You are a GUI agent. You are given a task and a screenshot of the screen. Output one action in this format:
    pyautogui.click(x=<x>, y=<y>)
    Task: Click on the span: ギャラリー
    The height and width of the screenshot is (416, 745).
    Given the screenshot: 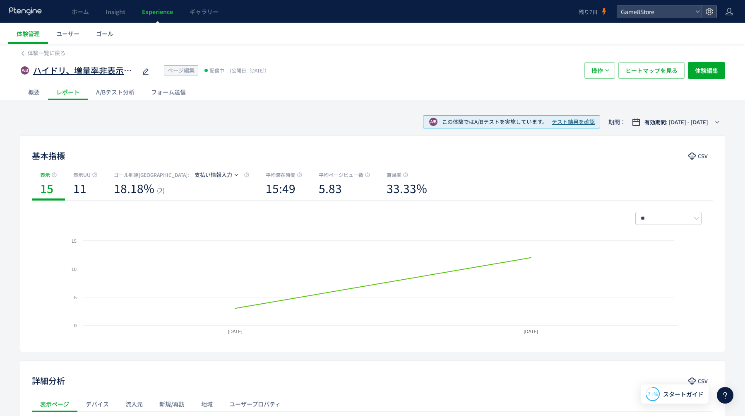 What is the action you would take?
    pyautogui.click(x=204, y=12)
    